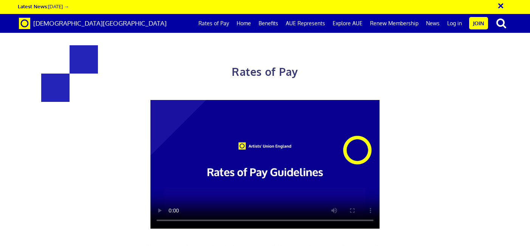  What do you see at coordinates (268, 23) in the screenshot?
I see `a: Benefits` at bounding box center [268, 23].